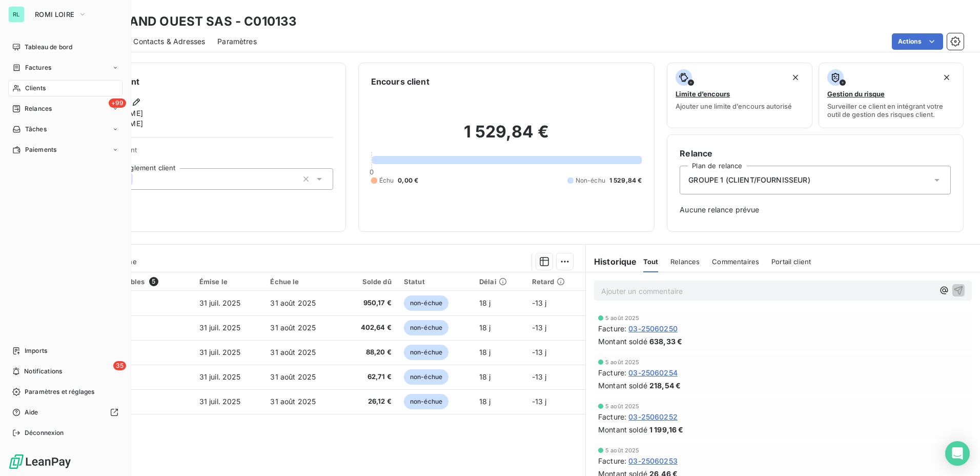  I want to click on a: Tableau de bord, so click(65, 47).